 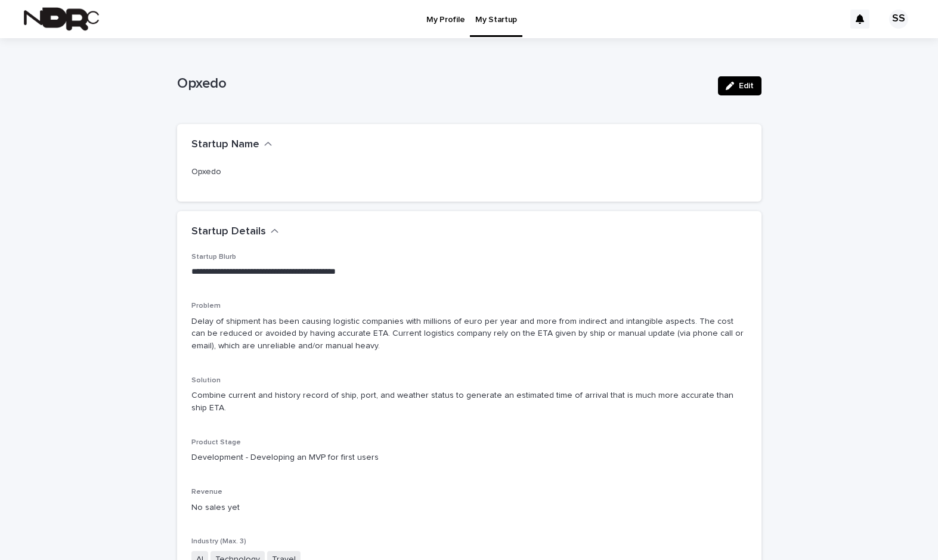 I want to click on p: No sales yet, so click(x=469, y=507).